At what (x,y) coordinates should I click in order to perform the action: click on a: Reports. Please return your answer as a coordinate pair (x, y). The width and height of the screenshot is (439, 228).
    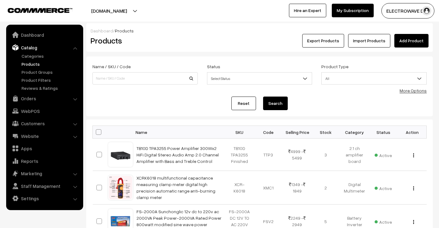
    Looking at the image, I should click on (44, 161).